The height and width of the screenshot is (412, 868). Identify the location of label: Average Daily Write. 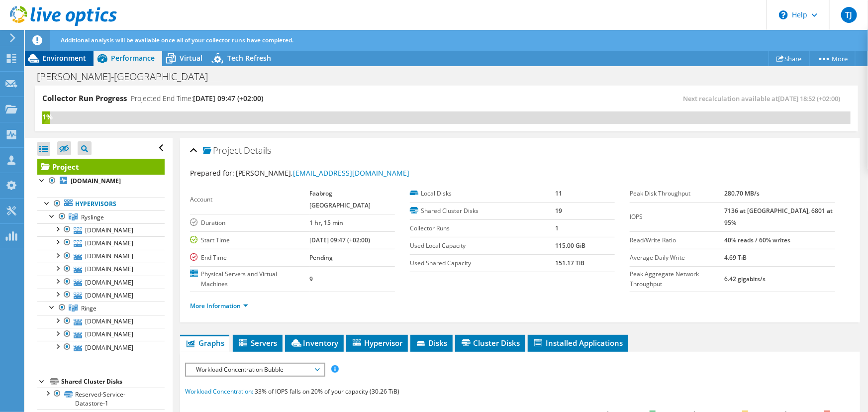
(677, 258).